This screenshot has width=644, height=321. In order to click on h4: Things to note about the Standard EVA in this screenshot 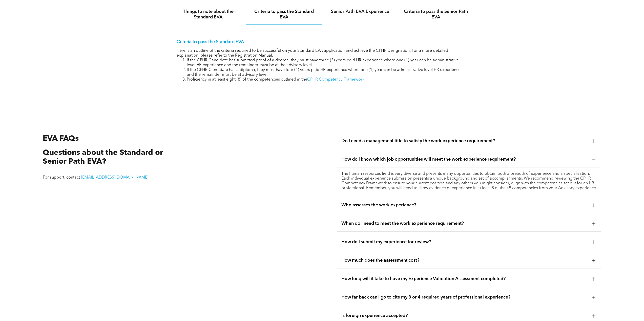, I will do `click(208, 14)`.